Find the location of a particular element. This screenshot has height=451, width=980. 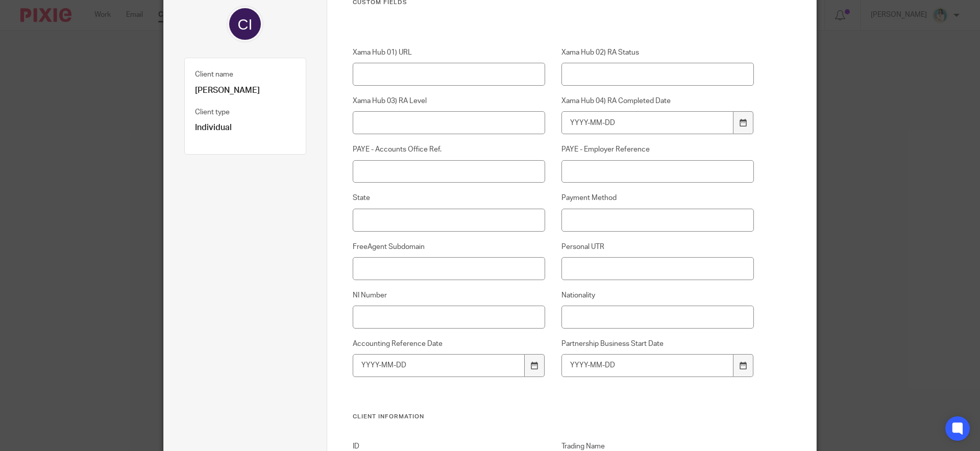

label: Personal UTR is located at coordinates (658, 247).